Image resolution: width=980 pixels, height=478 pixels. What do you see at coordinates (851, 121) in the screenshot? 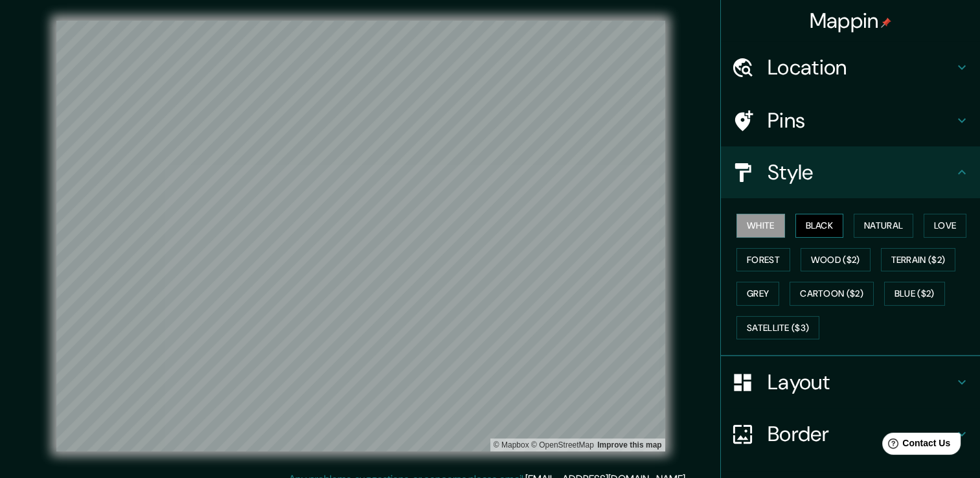
I see `div: Pins` at bounding box center [851, 121].